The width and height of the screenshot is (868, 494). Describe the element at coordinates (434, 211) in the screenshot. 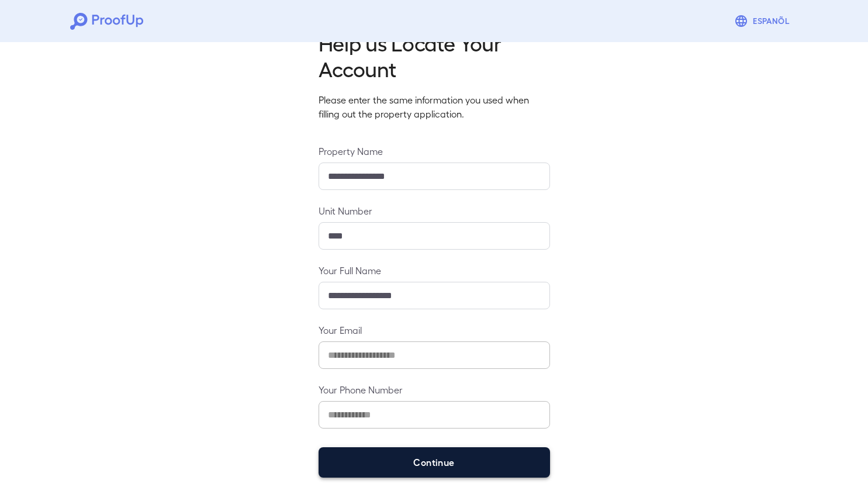

I see `label: Unit Number` at that location.